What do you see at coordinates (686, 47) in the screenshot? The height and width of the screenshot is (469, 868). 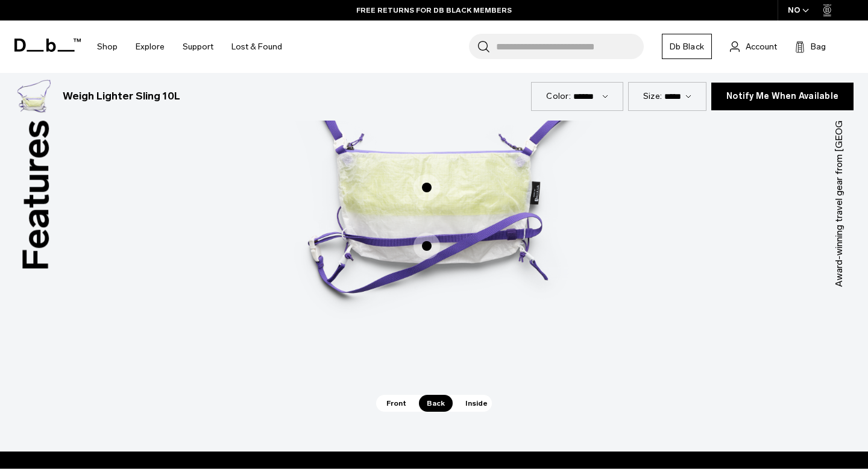 I see `a: Db Black` at bounding box center [686, 47].